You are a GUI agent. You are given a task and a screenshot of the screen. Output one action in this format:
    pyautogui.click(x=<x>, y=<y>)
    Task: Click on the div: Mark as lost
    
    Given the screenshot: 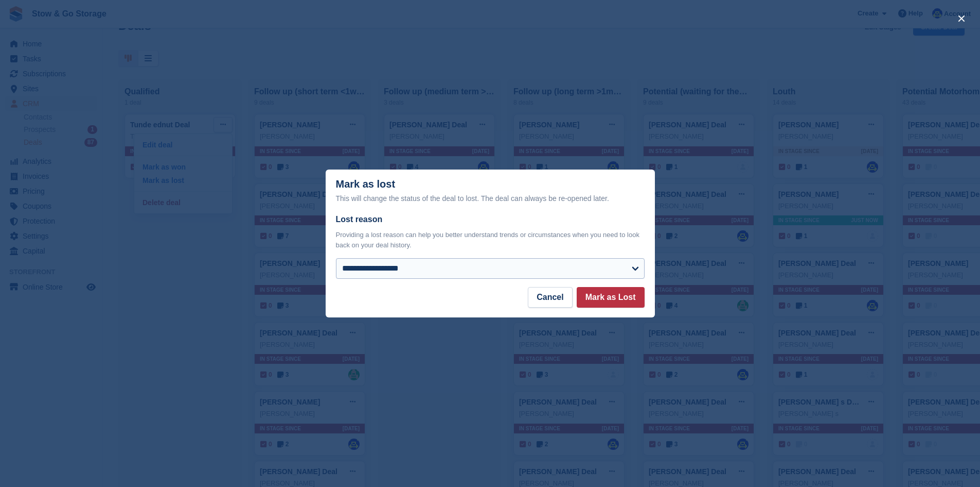 What is the action you would take?
    pyautogui.click(x=490, y=191)
    